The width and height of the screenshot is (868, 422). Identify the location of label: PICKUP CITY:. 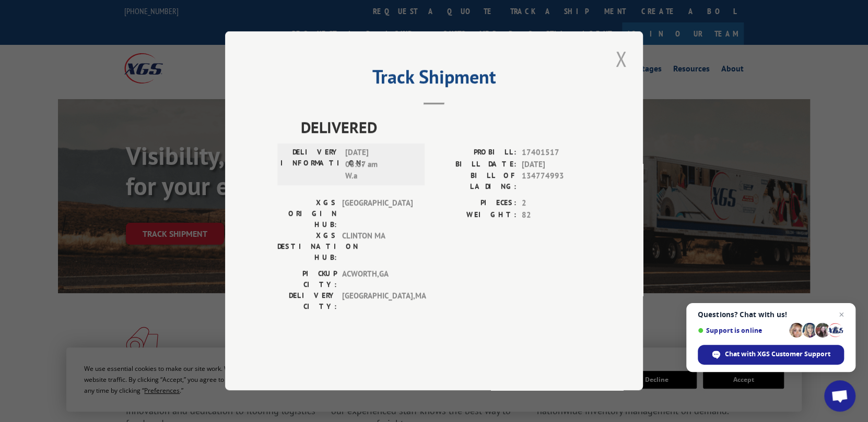
(307, 280).